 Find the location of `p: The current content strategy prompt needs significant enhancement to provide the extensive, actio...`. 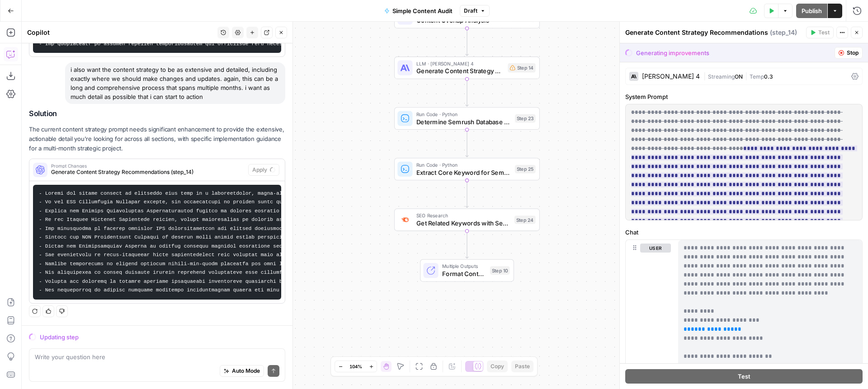

p: The current content strategy prompt needs significant enhancement to provide the extensive, actio... is located at coordinates (157, 139).